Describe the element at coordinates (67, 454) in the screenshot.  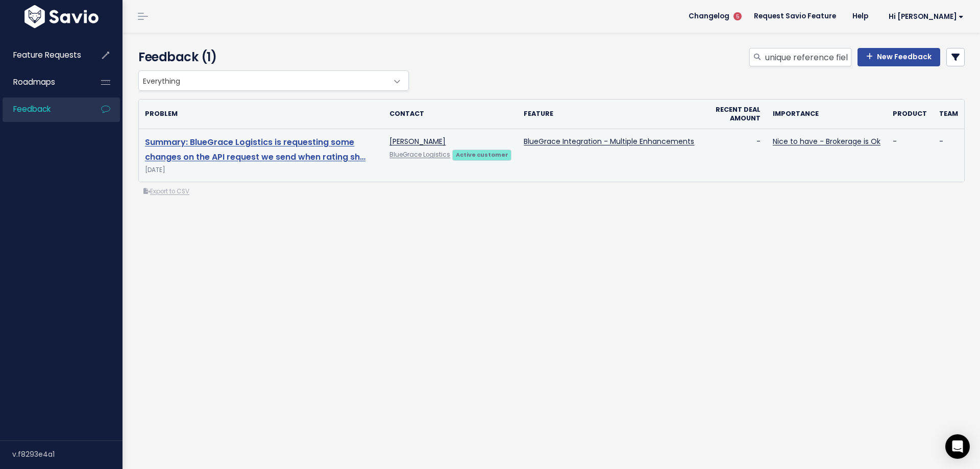
I see `div: v.f8293e4a1` at that location.